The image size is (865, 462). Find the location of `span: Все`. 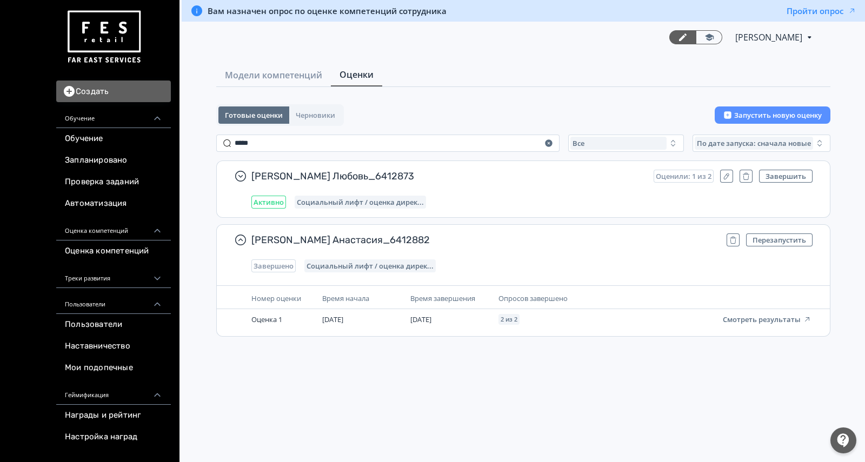

span: Все is located at coordinates (578, 143).